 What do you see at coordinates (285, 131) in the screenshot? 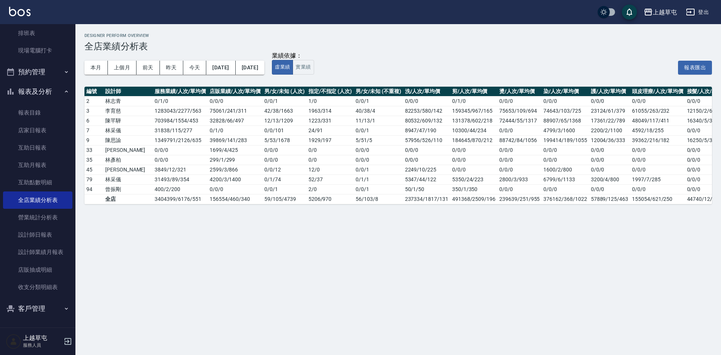
I see `td: 0 / 0 / 101` at bounding box center [285, 131].